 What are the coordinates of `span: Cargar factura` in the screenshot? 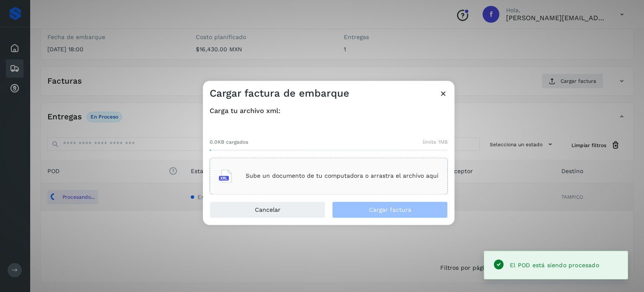 It's located at (390, 210).